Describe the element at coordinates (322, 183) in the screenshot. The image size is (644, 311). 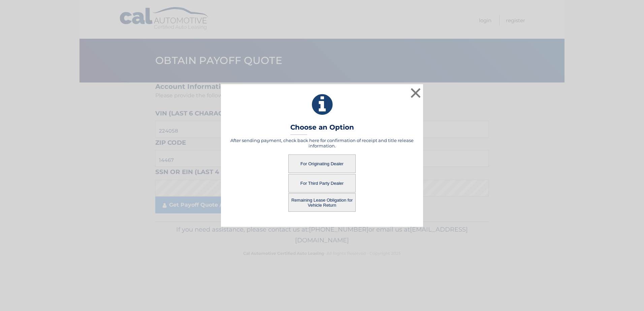
I see `button: For Third Party Dealer` at that location.